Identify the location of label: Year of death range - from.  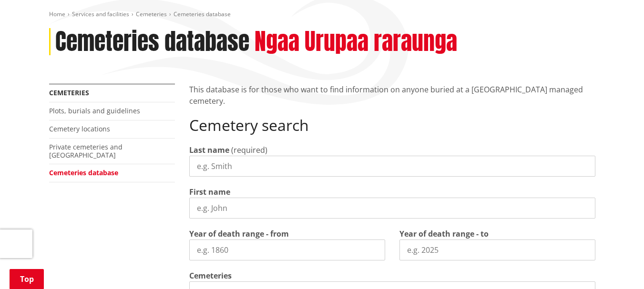
(239, 234).